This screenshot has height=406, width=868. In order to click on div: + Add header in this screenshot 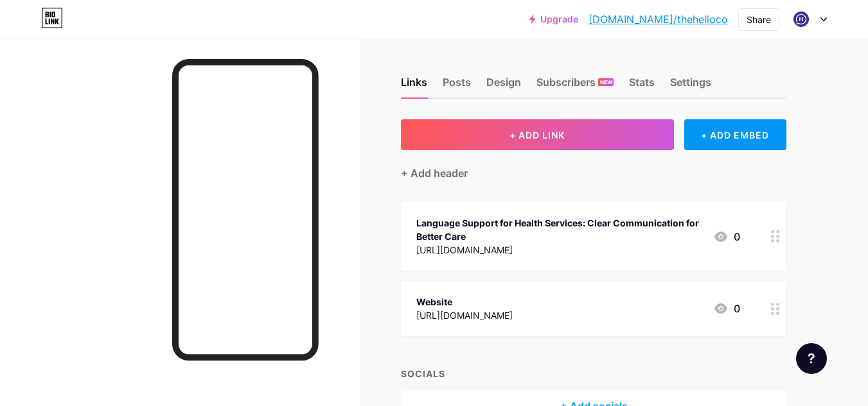, I will do `click(434, 173)`.